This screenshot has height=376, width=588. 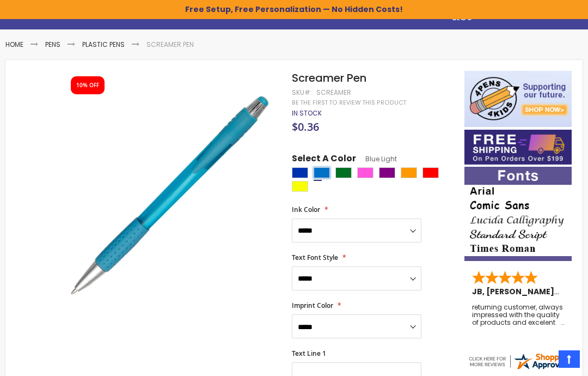 What do you see at coordinates (566, 291) in the screenshot?
I see `span: NJ` at bounding box center [566, 291].